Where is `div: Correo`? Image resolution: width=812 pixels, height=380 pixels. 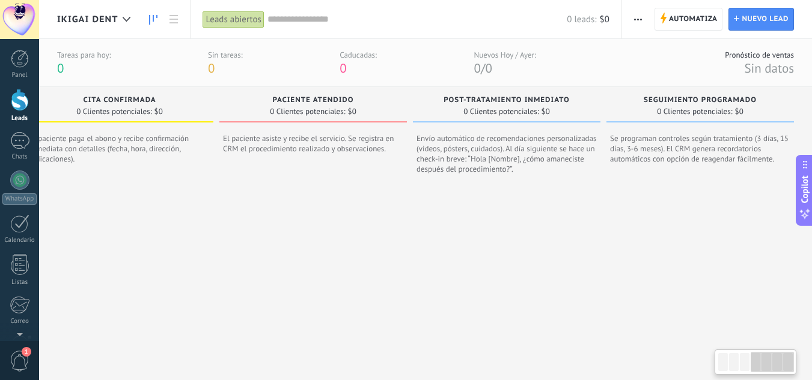
div: Correo is located at coordinates (20, 321).